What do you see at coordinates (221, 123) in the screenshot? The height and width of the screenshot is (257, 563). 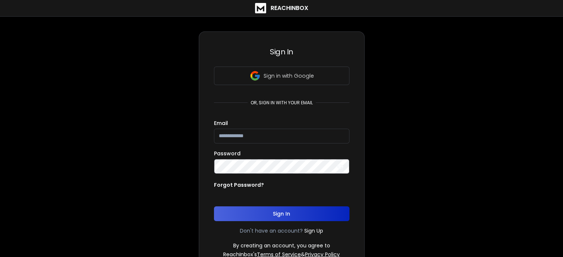 I see `label: Email` at bounding box center [221, 123].